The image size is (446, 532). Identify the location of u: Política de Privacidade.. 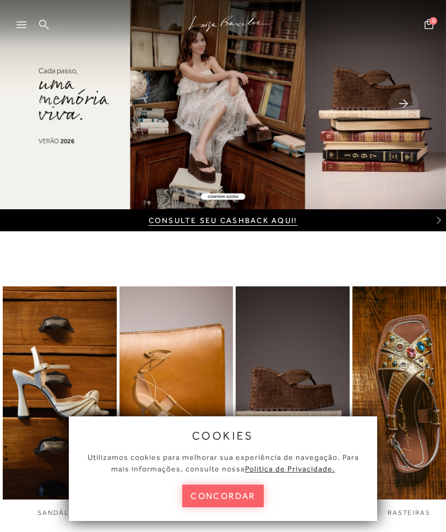
(290, 469).